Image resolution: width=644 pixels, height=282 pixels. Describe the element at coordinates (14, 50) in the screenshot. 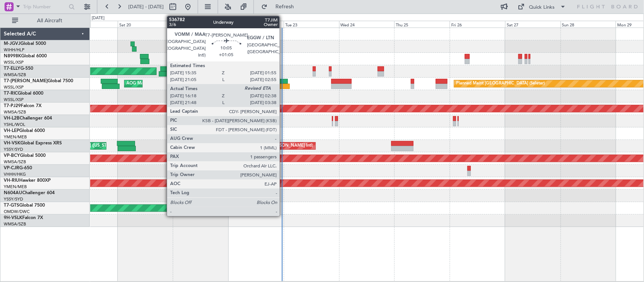

I see `a: WIHH/HLP` at that location.